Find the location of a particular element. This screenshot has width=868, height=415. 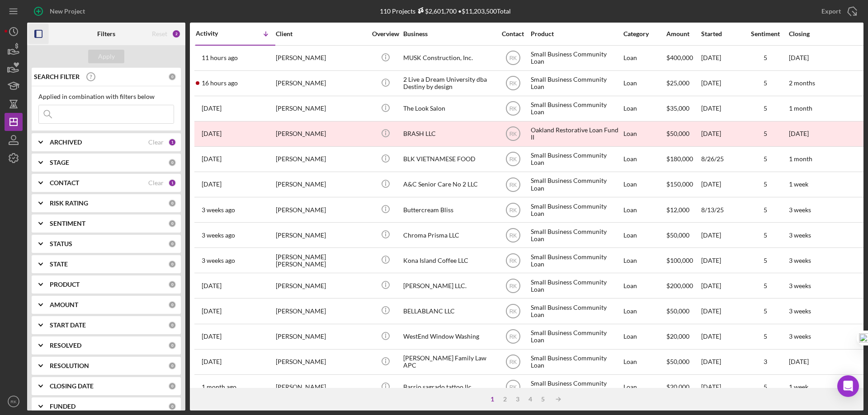

span: $12,000 is located at coordinates (678, 210).